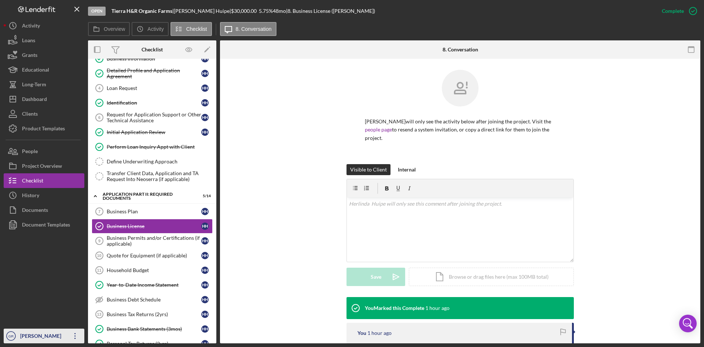 The height and width of the screenshot is (347, 704). What do you see at coordinates (154, 285) in the screenshot?
I see `div: Year-to-Date Income Statement` at bounding box center [154, 285].